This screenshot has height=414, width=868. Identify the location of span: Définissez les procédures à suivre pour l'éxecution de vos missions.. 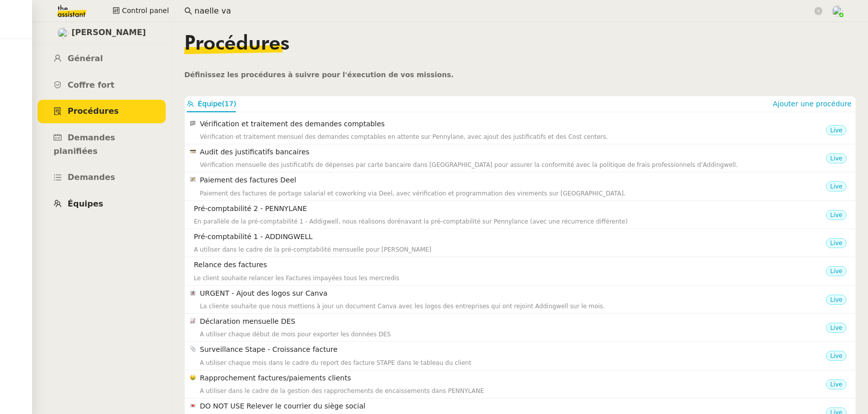
(319, 75).